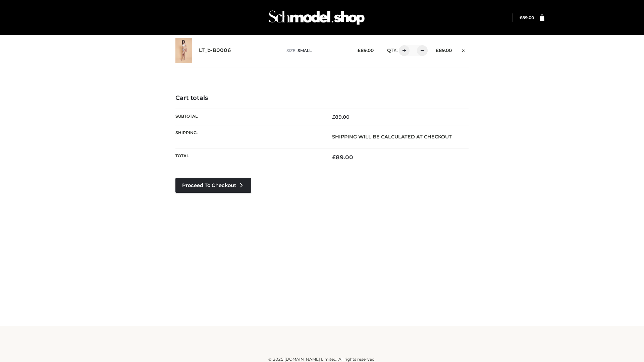  I want to click on a: Remove this item, so click(464, 50).